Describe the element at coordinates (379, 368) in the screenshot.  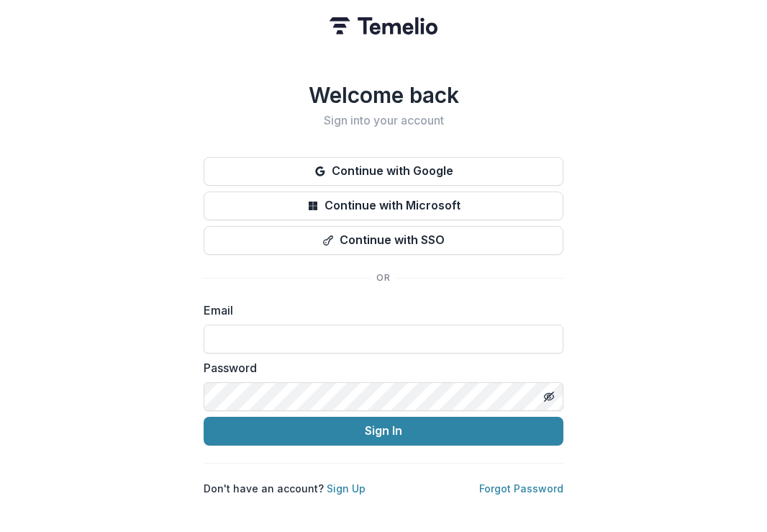
I see `label: Password` at that location.